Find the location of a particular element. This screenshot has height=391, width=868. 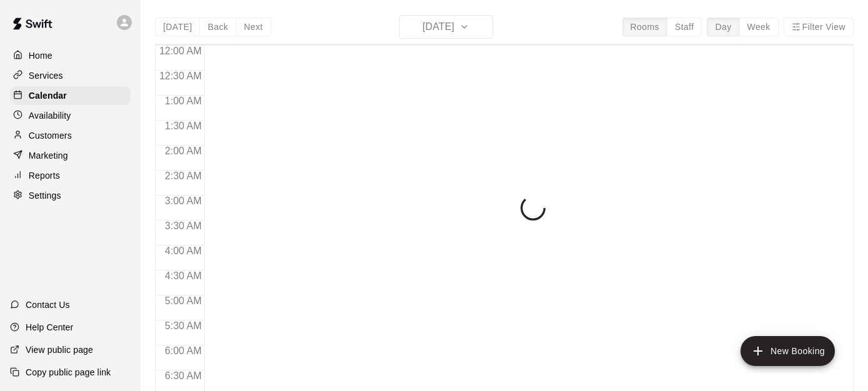

span: 6:30 AM is located at coordinates (183, 376).